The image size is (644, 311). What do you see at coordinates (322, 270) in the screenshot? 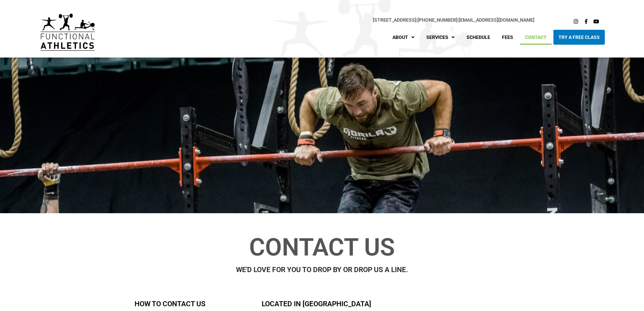
I see `h2: WE'D LOVE FOR YOU TO DROP BY OR DROP US A LINE.` at bounding box center [322, 270].